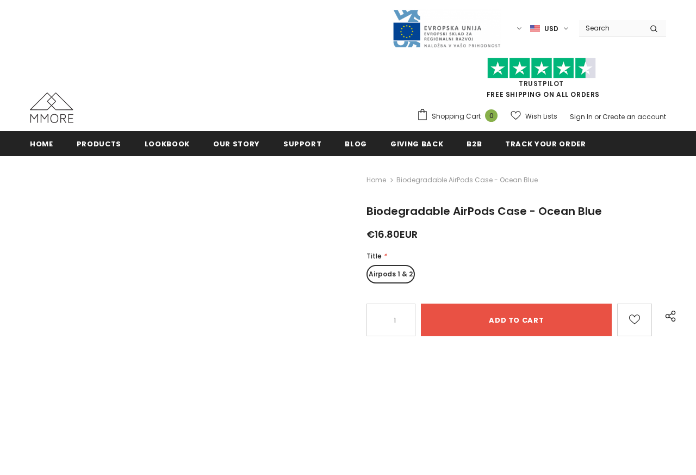  Describe the element at coordinates (545, 144) in the screenshot. I see `span: Track your order` at that location.